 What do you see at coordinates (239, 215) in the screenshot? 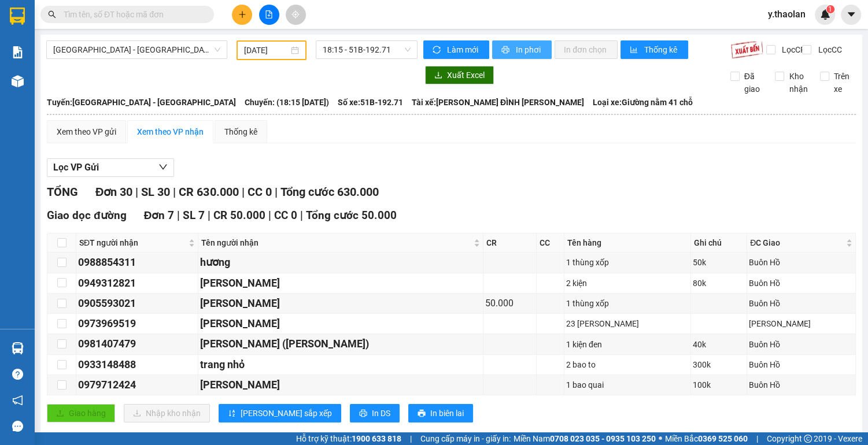
I see `span: CR 50.000` at bounding box center [239, 215].